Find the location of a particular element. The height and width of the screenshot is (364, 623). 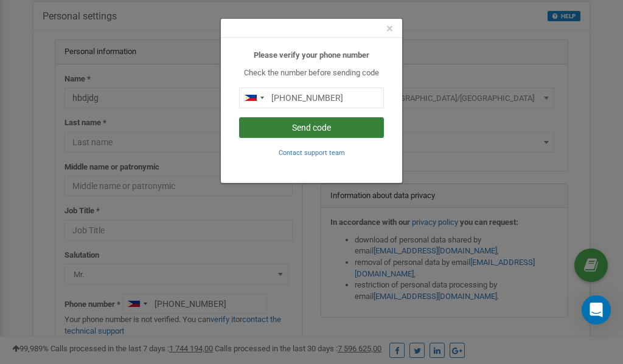

div: Open Intercom Messenger is located at coordinates (597, 310).